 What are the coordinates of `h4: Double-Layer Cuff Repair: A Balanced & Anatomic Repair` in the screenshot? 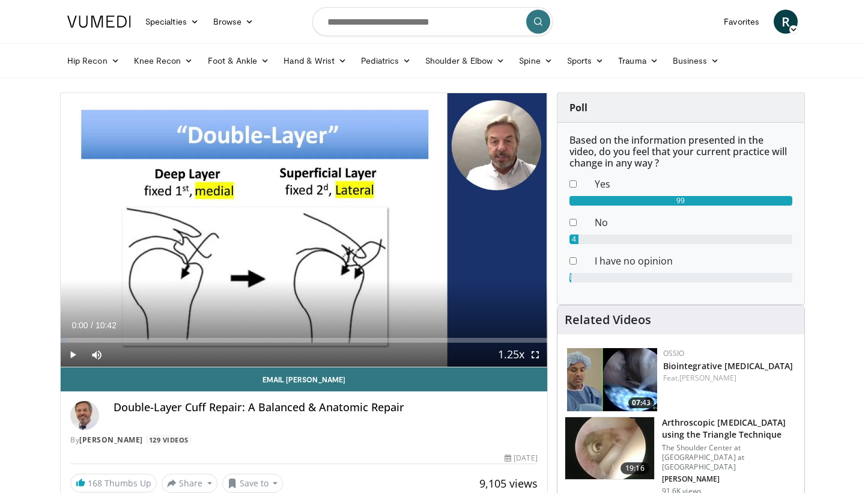 It's located at (326, 407).